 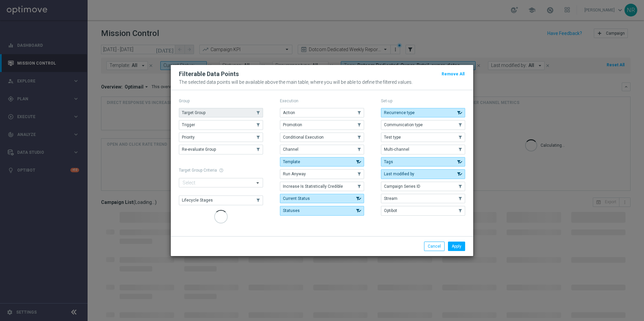 What do you see at coordinates (388, 162) in the screenshot?
I see `span: Tags` at bounding box center [388, 162].